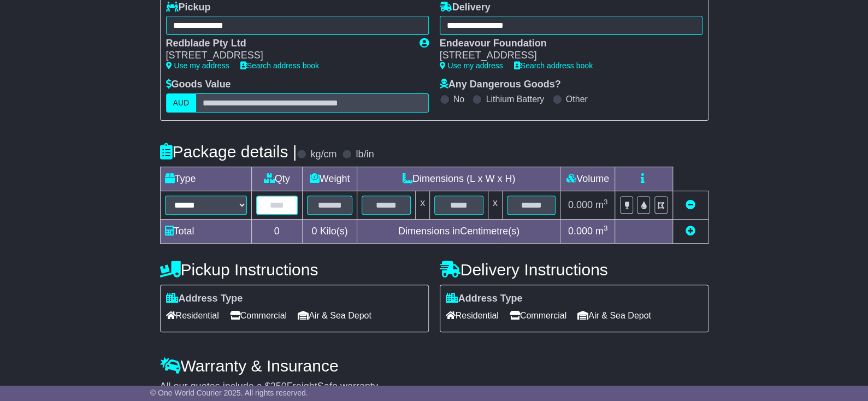 This screenshot has height=401, width=868. What do you see at coordinates (459, 231) in the screenshot?
I see `td: Dimensions in Centimetre(s)` at bounding box center [459, 231].